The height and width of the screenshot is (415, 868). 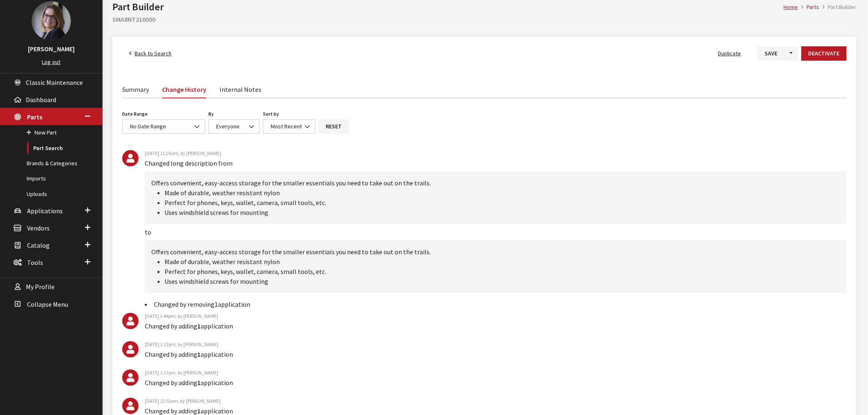 What do you see at coordinates (51, 62) in the screenshot?
I see `a: Log out` at bounding box center [51, 62].